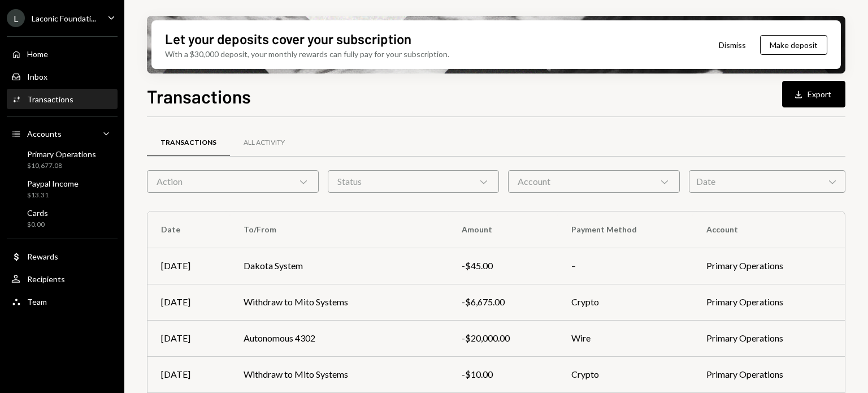 The image size is (868, 393). I want to click on th: Account, so click(768, 229).